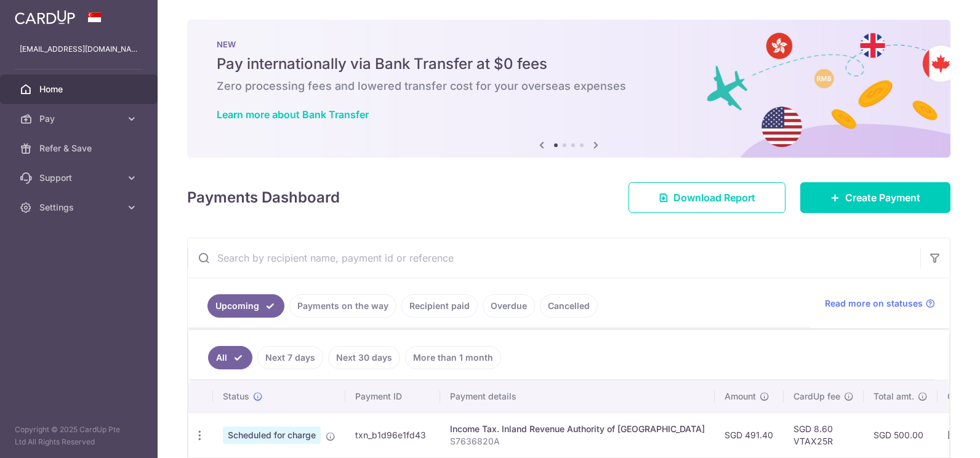  What do you see at coordinates (364, 358) in the screenshot?
I see `a: Next 30 days` at bounding box center [364, 358].